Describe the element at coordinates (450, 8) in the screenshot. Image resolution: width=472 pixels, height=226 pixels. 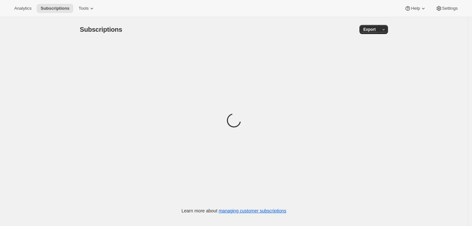
I see `span: Settings` at that location.